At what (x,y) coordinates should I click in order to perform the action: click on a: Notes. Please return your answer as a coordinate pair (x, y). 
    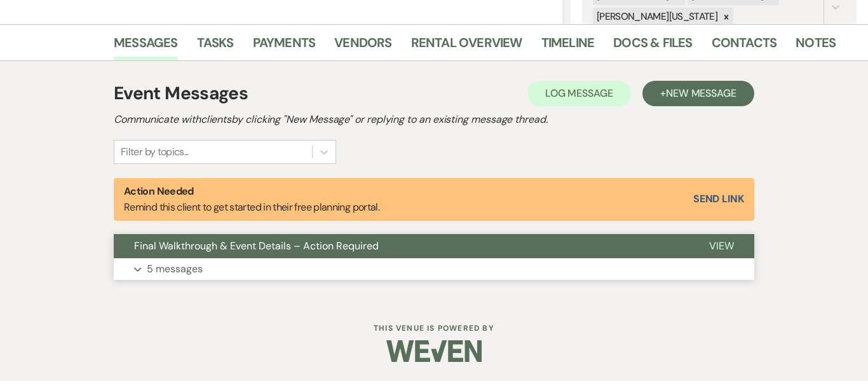
    Looking at the image, I should click on (815, 46).